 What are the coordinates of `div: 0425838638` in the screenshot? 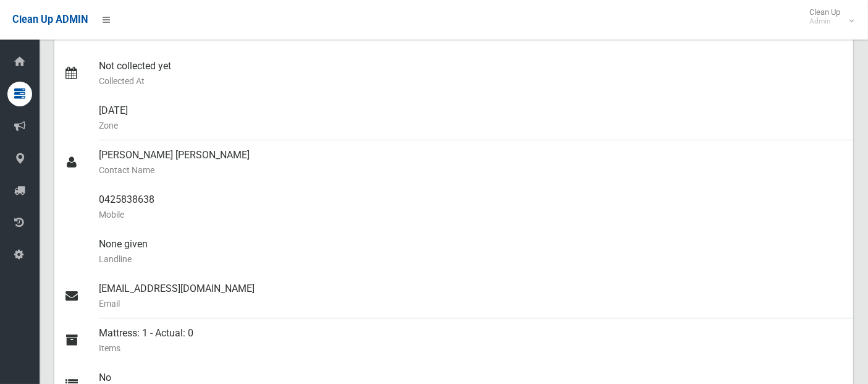 It's located at (470, 207).